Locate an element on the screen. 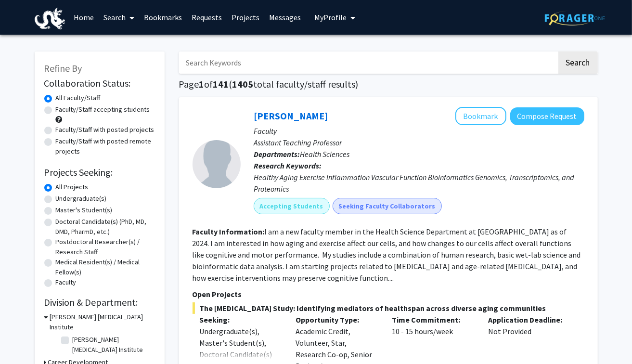 The image size is (632, 364). label: Postdoctoral Researcher(s) / Research Staff is located at coordinates (105, 247).